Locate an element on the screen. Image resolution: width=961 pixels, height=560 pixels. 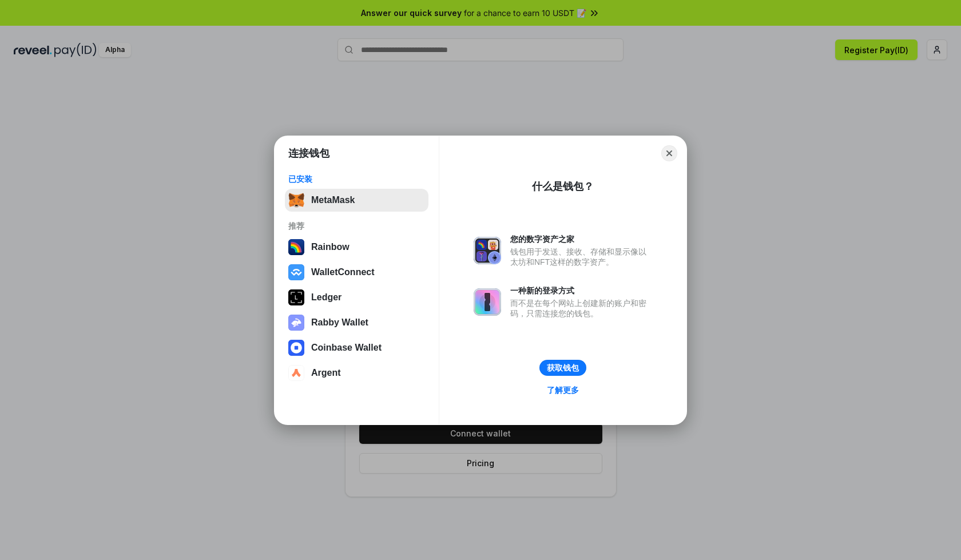
img: svg+xml,%3Csvg%20xmlns%3D%22http%3A%2F%2Fwww.w3.org%2F2000%2Fsvg%22%20width%3D%2228%22%20height%3... is located at coordinates (296, 297).